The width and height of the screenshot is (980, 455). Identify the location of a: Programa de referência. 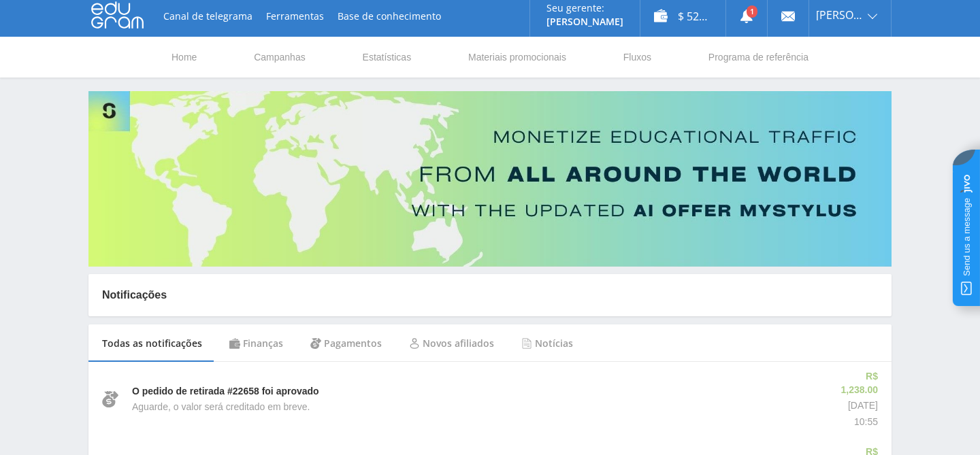
(758, 57).